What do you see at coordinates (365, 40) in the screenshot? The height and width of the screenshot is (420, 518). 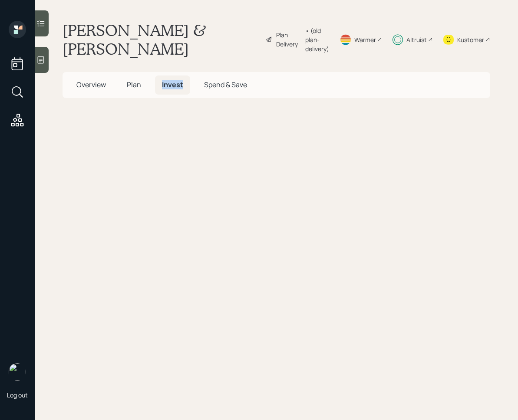 I see `div: Warmer` at bounding box center [365, 40].